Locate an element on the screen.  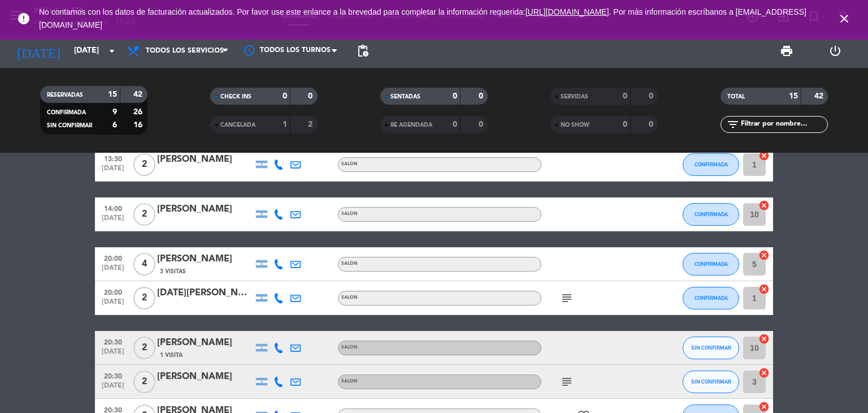
i: error is located at coordinates (24, 19).